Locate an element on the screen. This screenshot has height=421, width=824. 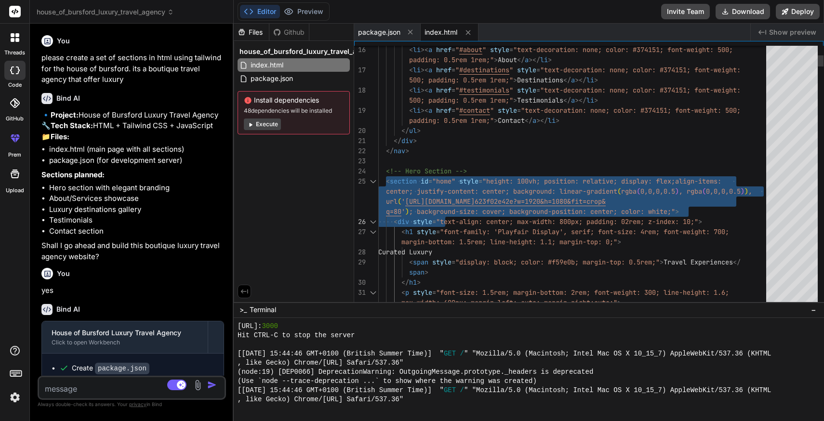
button: House of Bursford Luxury Travel AgencyClick to open Workbench is located at coordinates (125, 337).